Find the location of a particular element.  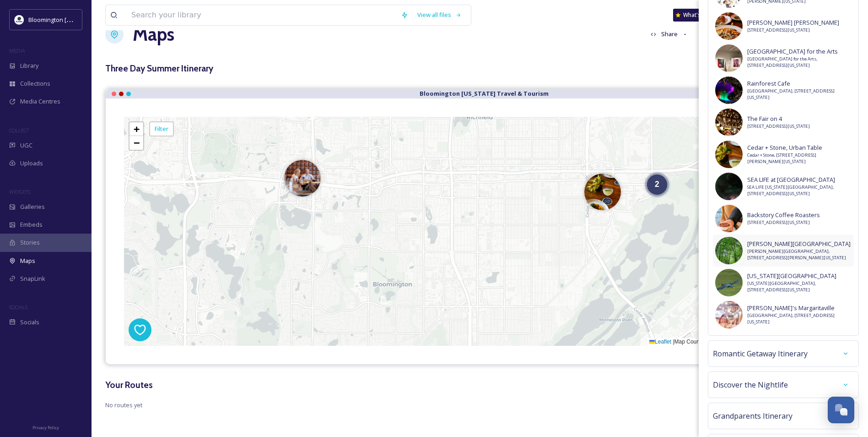

img: f1ef4359-0f24-4ced-b551-0bf9039707be.jpg is located at coordinates (729, 196).